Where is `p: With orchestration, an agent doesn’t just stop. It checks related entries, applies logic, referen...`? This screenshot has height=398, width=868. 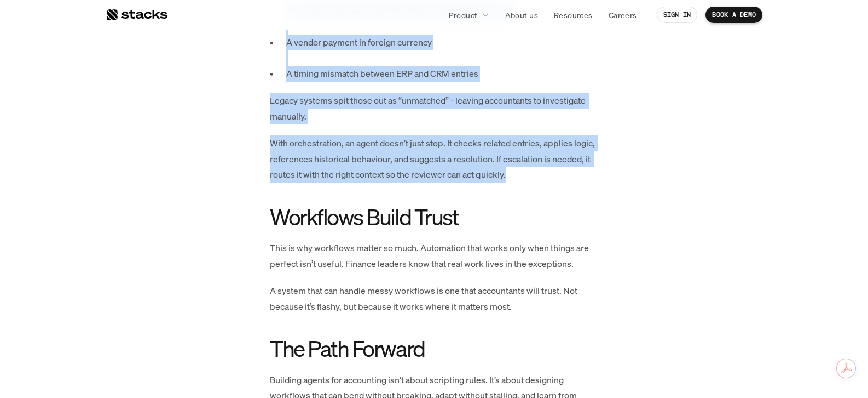
p: With orchestration, an agent doesn’t just stop. It checks related entries, applies logic, referen... is located at coordinates (434, 159).